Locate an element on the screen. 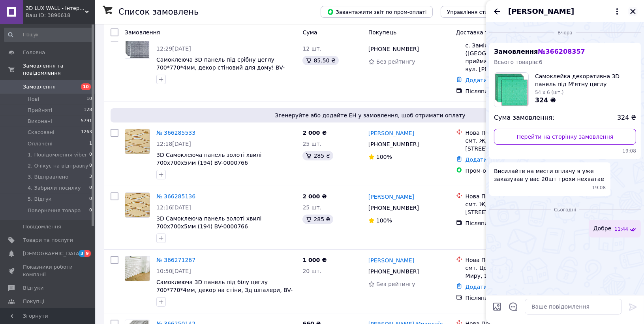 The height and width of the screenshot is (324, 644). a: Самоклеюча 3D панель під срібну цеглу 700*770*4мм, декор стіновий для дому! BV-0000230 is located at coordinates (221, 68).